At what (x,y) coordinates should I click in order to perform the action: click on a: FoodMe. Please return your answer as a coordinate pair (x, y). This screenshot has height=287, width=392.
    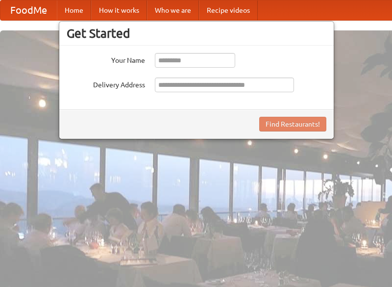
    Looking at the image, I should click on (28, 10).